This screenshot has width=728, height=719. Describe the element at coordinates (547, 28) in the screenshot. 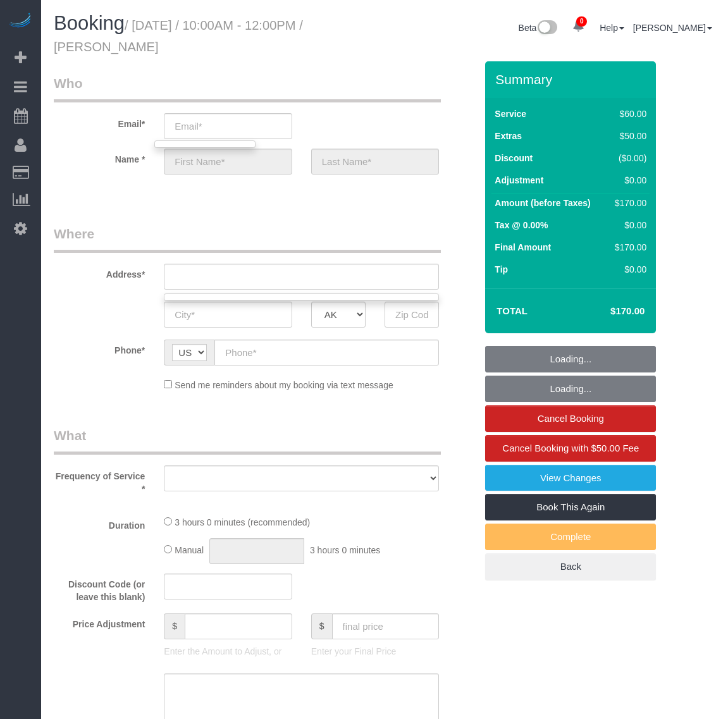

I see `img: New interface` at that location.